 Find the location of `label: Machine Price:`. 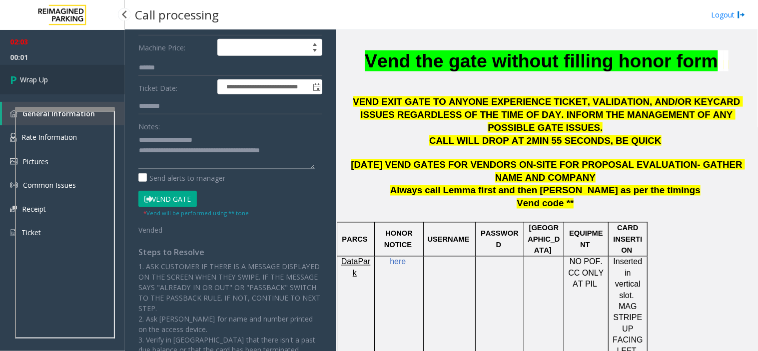

label: Machine Price: is located at coordinates (175, 47).